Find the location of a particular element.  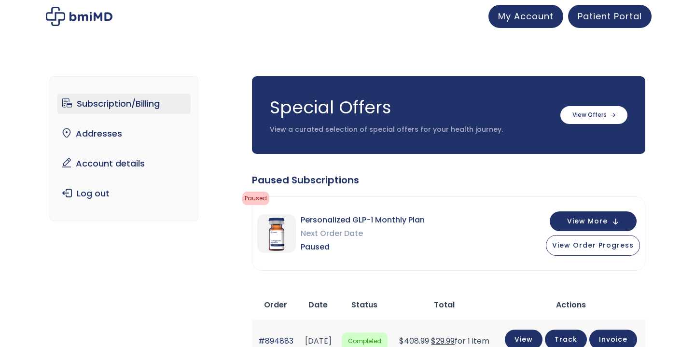

span: Order is located at coordinates (276, 305).